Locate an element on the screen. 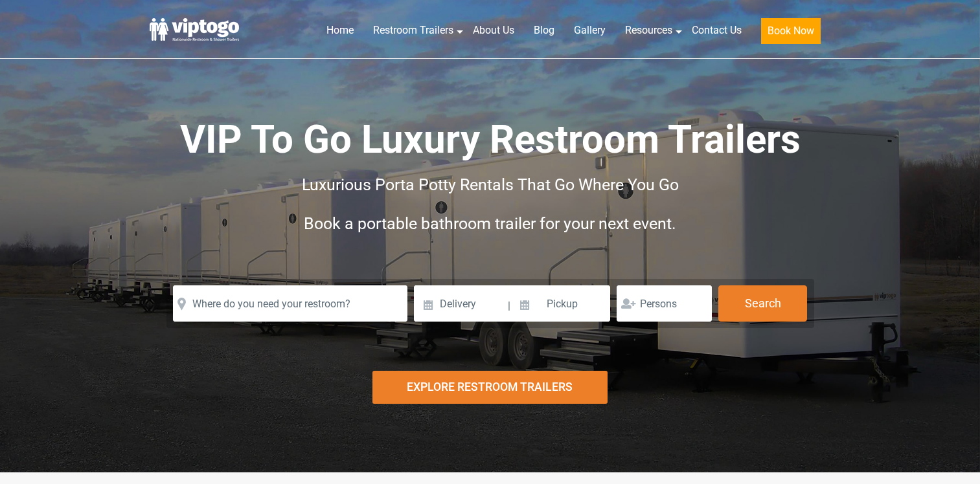  input: Persons is located at coordinates (664, 304).